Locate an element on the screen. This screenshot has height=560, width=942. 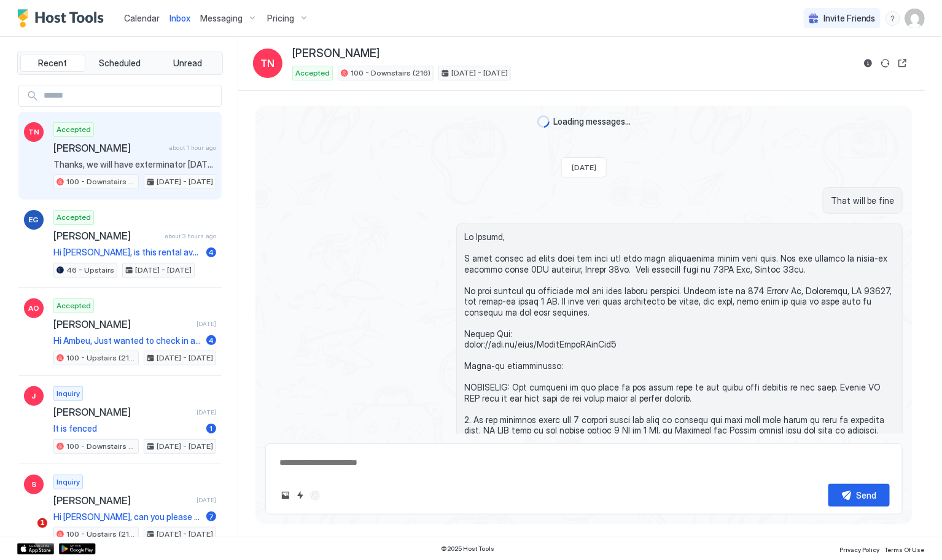
span: S is located at coordinates (34, 484).